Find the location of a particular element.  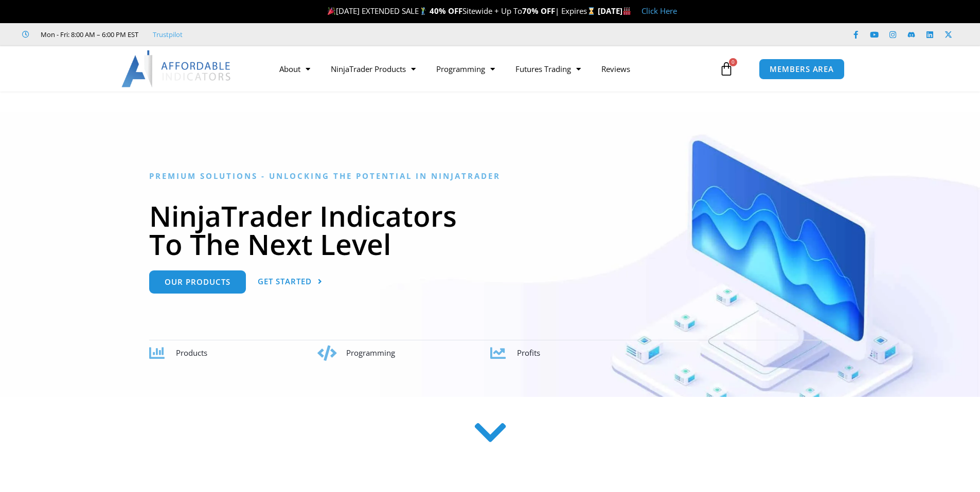

a: Trustpilot is located at coordinates (168, 34).